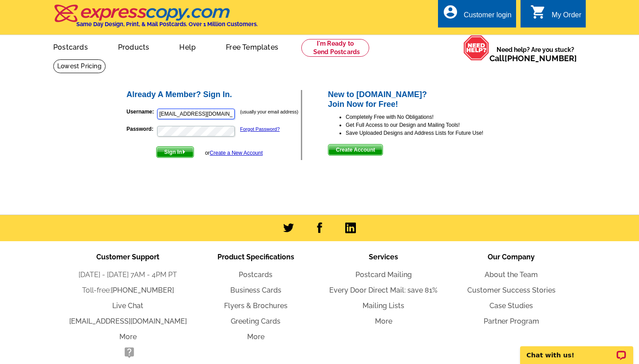 The width and height of the screenshot is (639, 364). Describe the element at coordinates (134, 46) in the screenshot. I see `a: Products` at that location.